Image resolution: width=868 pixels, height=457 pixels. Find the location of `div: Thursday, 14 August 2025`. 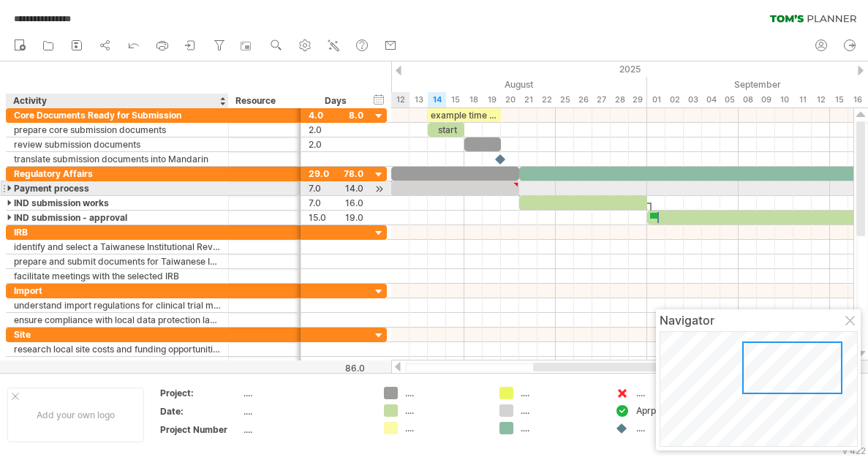

div: Thursday, 14 August 2025 is located at coordinates (437, 100).